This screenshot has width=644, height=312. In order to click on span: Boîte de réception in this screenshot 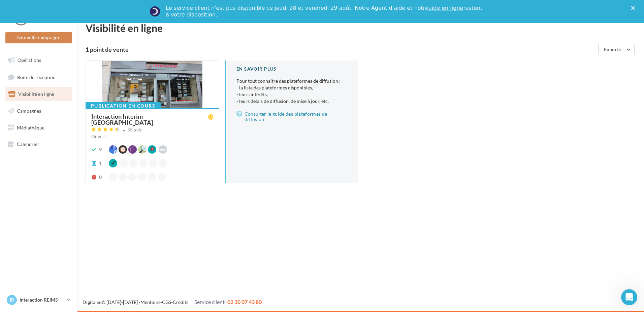, I will do `click(36, 77)`.